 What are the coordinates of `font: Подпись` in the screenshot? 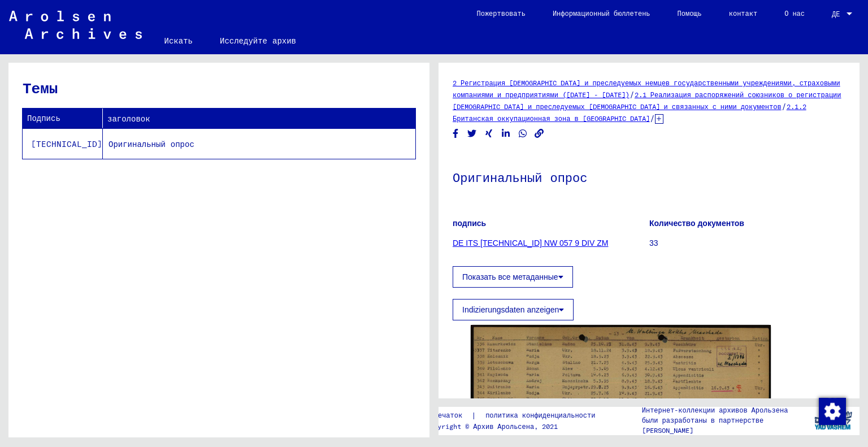 It's located at (43, 118).